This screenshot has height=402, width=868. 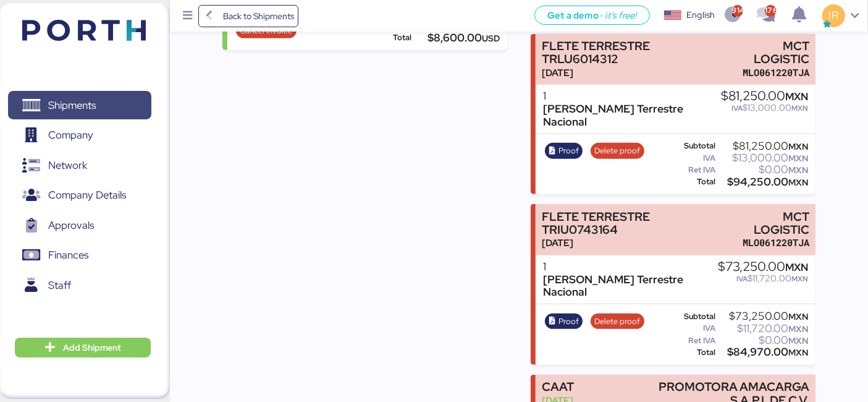 I want to click on span: Shipments, so click(x=71, y=105).